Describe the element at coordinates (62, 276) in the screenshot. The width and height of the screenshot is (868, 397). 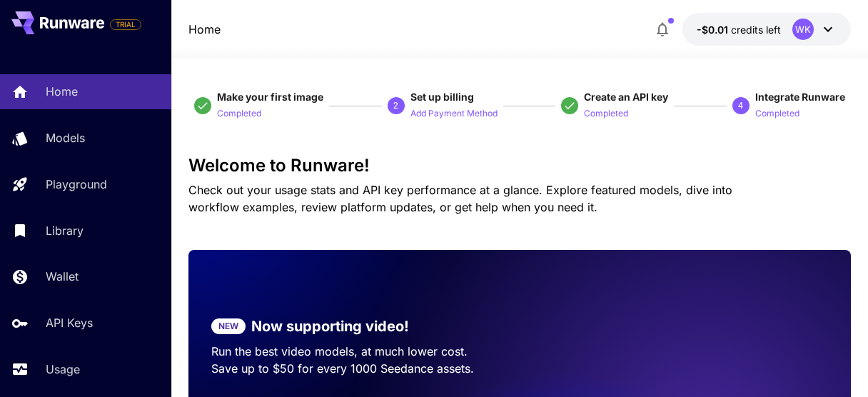
I see `p: Wallet` at that location.